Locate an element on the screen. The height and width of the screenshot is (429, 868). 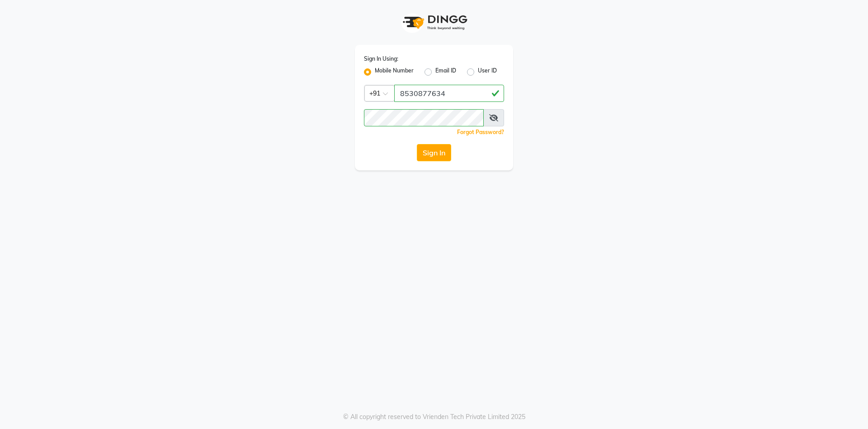
button: Sign In is located at coordinates (434, 152).